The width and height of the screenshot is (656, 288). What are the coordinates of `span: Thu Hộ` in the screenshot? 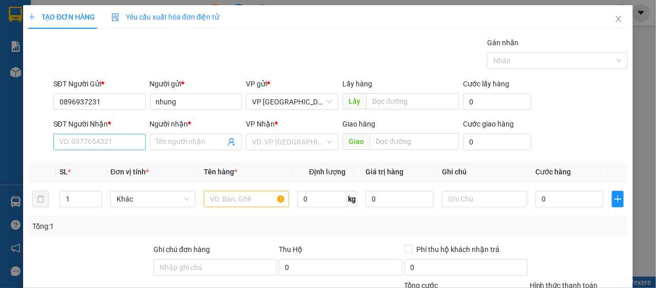 It's located at (291, 249).